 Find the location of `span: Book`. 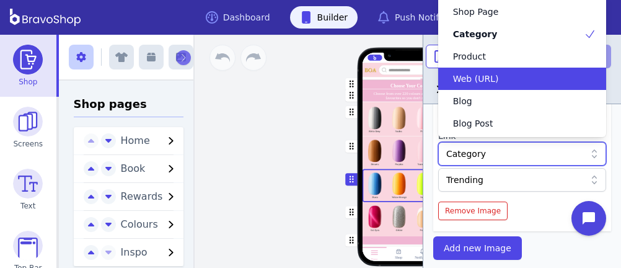

span: Book is located at coordinates (133, 168).